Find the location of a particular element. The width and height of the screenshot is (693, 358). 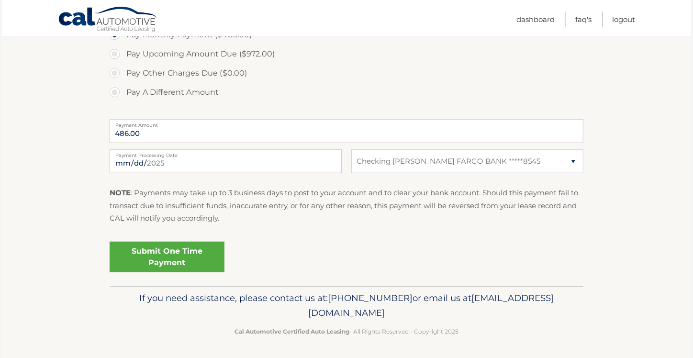

strong: Cal Automotive Certified Auto Leasing is located at coordinates (292, 331).